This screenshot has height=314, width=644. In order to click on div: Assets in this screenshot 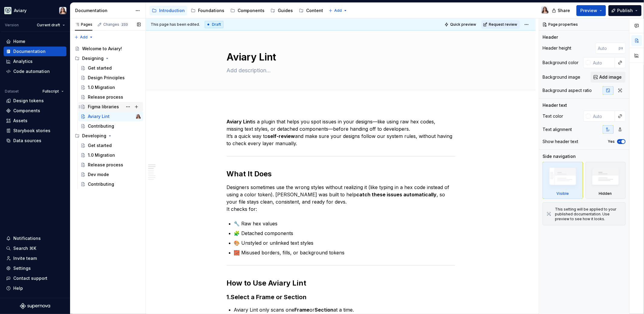, I will do `click(20, 121)`.